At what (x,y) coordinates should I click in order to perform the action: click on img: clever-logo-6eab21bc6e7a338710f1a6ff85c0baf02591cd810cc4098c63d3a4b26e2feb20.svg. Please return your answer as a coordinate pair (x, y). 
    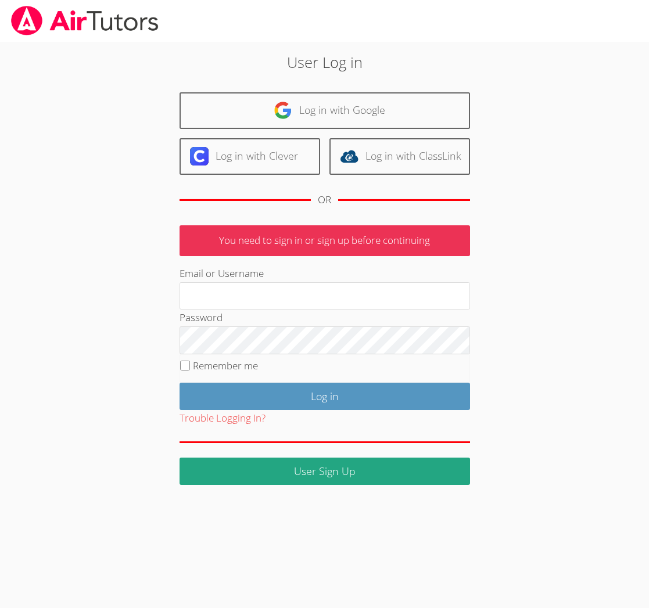
    Looking at the image, I should click on (199, 156).